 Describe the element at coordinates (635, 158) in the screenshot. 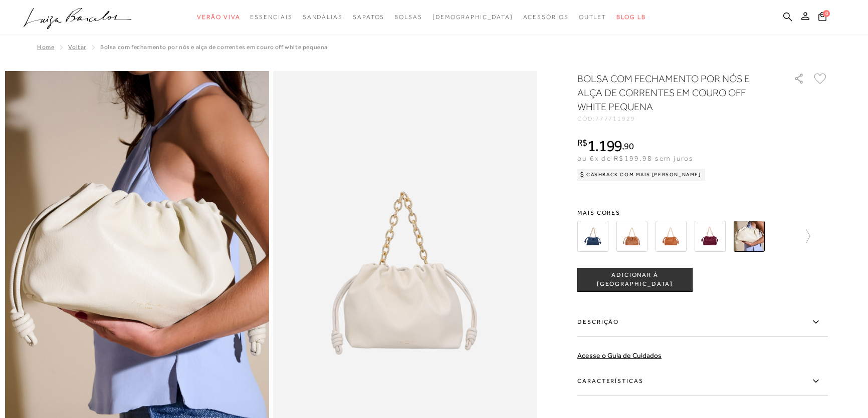

I see `span: ou 6x de R$199,98 sem juros` at that location.